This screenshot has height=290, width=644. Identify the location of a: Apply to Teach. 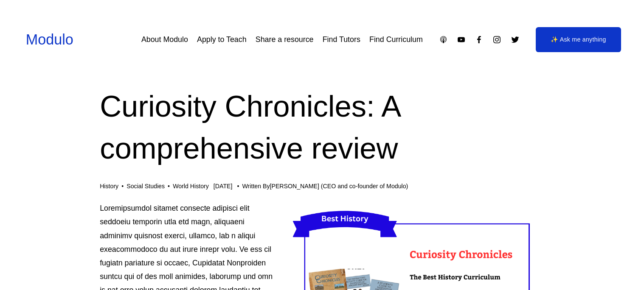
(221, 40).